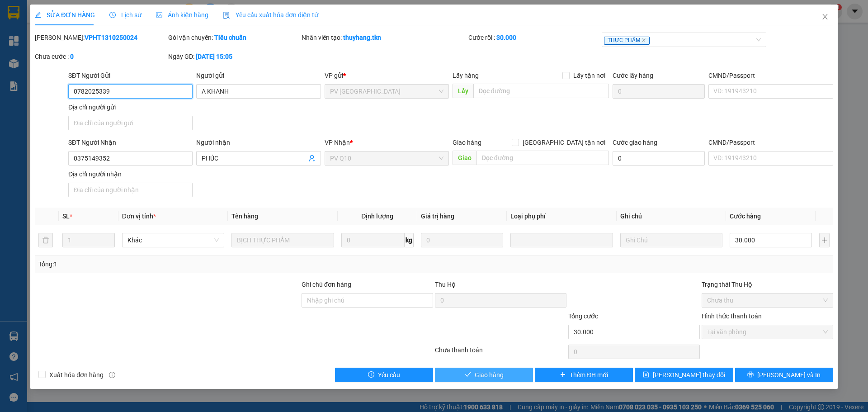  What do you see at coordinates (111, 37) in the screenshot?
I see `b: VPHT1310250024` at bounding box center [111, 37].